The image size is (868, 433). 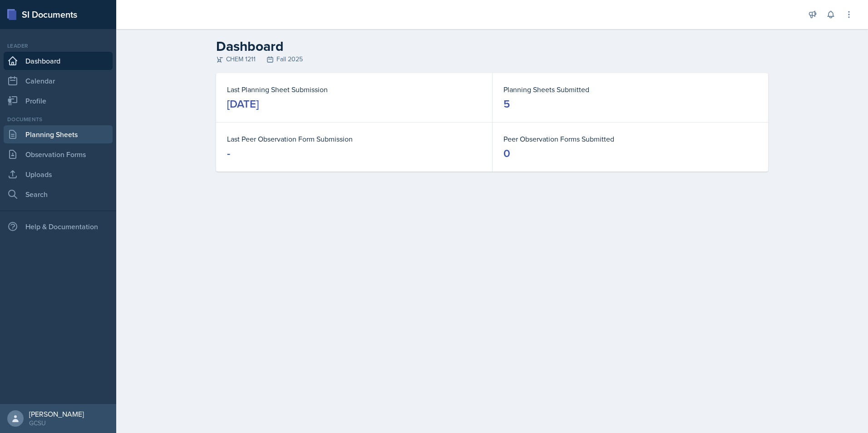 I want to click on div: CHEM 1211 Fall 2025, so click(x=492, y=59).